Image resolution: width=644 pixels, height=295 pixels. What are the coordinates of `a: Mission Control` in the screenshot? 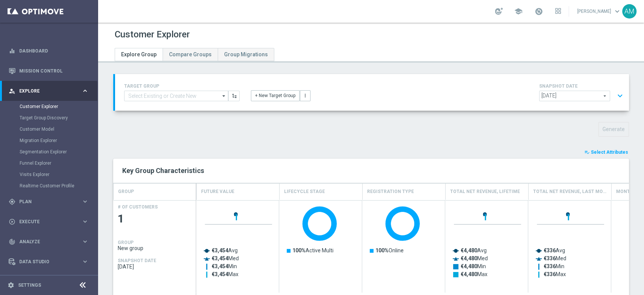 It's located at (54, 71).